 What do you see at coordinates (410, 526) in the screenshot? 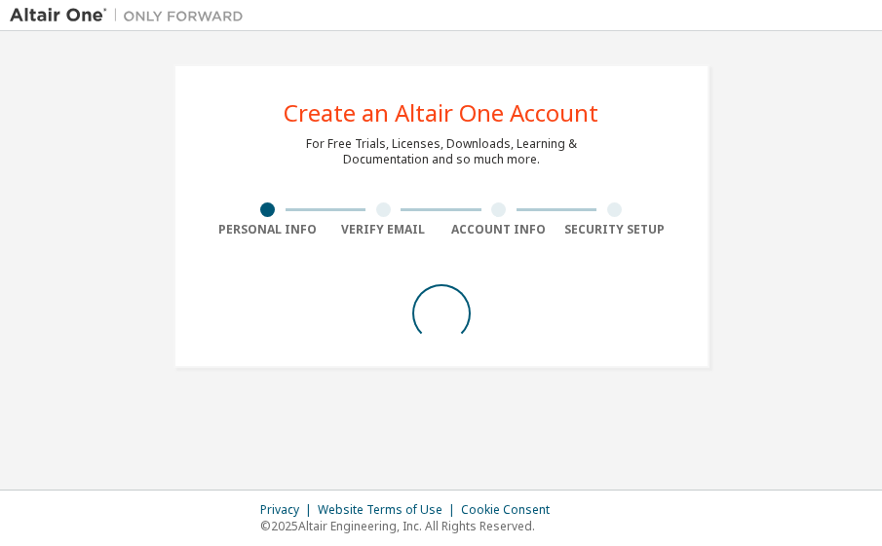
I see `p: © 2025 Altair Engineering, Inc. All Rights Reserved.` at bounding box center [410, 526].